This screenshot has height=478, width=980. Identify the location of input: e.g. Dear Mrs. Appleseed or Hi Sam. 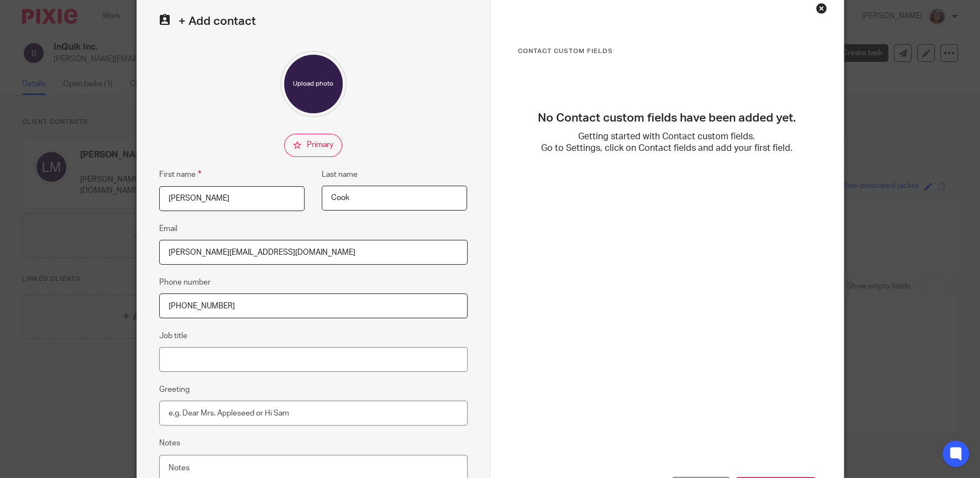
(313, 413).